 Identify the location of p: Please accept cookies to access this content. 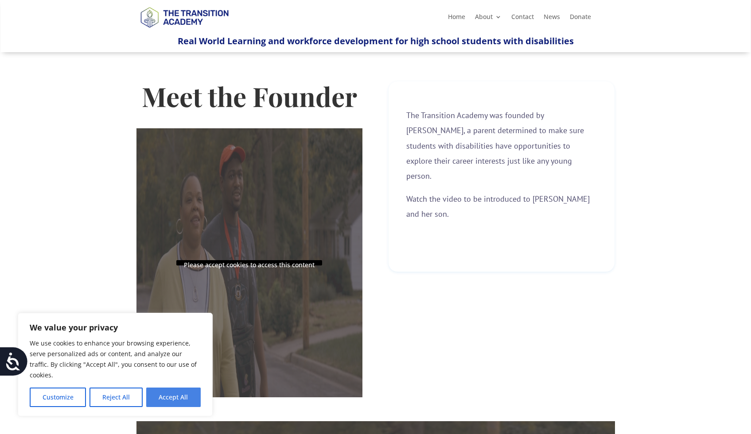
(249, 263).